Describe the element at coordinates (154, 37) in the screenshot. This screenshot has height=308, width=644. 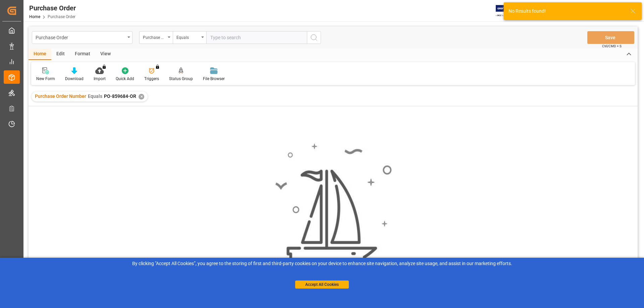
I see `div: Purchase Order Number` at that location.